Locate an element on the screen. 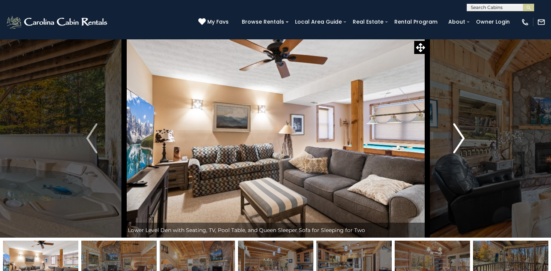 This screenshot has width=551, height=271. a: About is located at coordinates (456, 22).